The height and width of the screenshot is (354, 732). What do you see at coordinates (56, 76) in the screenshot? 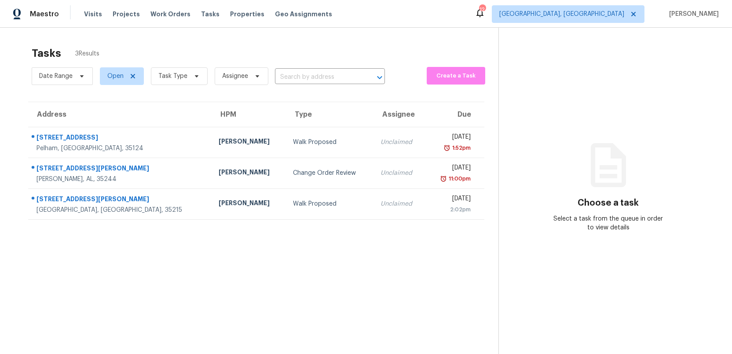
I see `span: Date Range` at bounding box center [56, 76].